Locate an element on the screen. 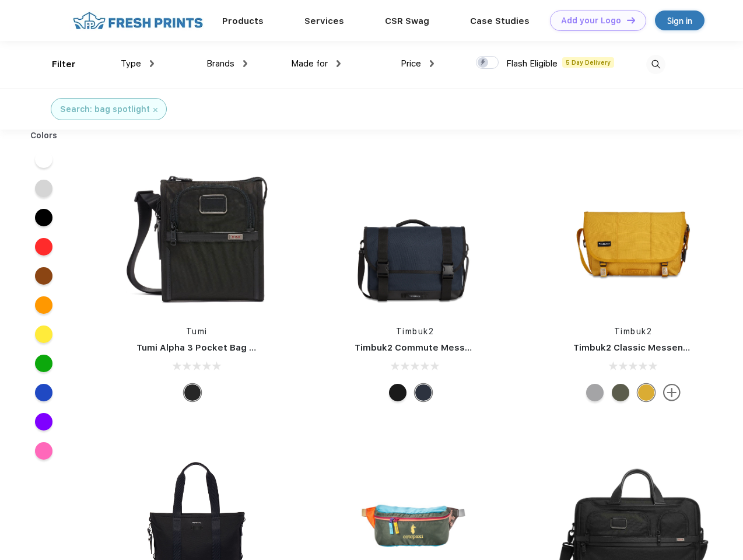 This screenshot has width=743, height=560. img: filter_cancel.svg is located at coordinates (155, 109).